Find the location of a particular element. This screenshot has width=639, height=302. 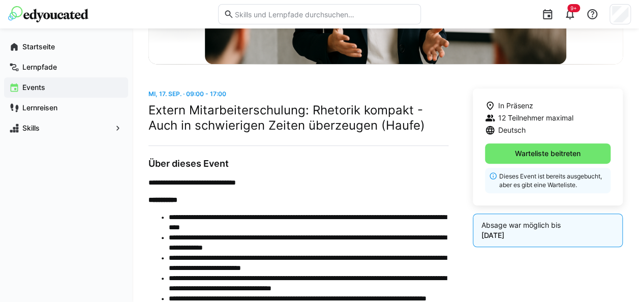

span: 9+ is located at coordinates (573, 8).